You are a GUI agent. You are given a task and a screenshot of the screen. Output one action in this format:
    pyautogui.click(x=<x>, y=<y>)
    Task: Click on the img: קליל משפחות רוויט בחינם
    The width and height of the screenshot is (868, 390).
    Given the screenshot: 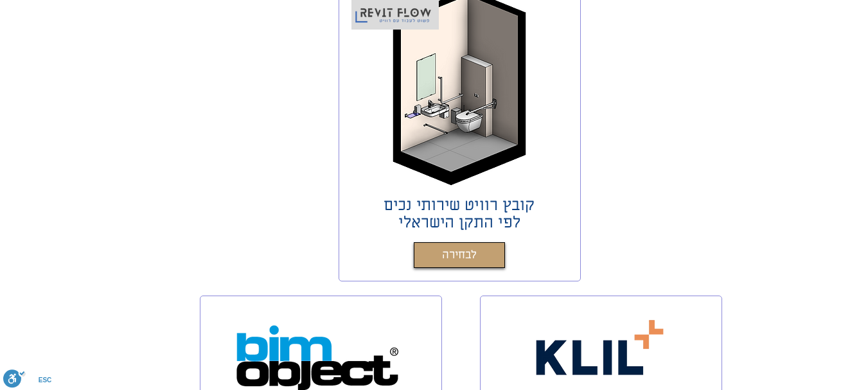 What is the action you would take?
    pyautogui.click(x=601, y=347)
    